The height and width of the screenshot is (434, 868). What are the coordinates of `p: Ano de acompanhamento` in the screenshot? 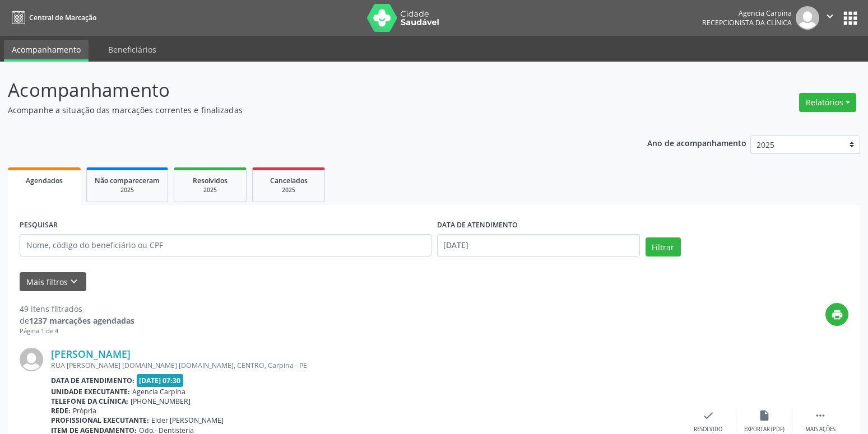 It's located at (696, 142).